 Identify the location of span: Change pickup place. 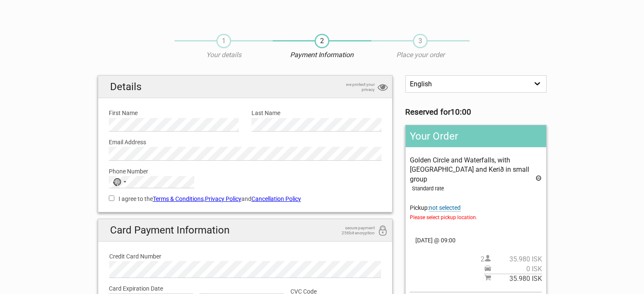
(444, 208).